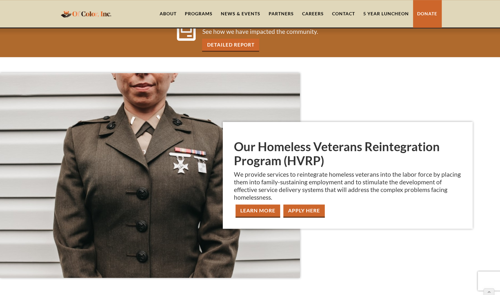 The width and height of the screenshot is (500, 295). I want to click on a: apply Here, so click(304, 211).